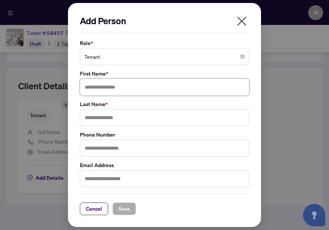 Image resolution: width=329 pixels, height=230 pixels. What do you see at coordinates (165, 74) in the screenshot?
I see `label: First Name` at bounding box center [165, 74].